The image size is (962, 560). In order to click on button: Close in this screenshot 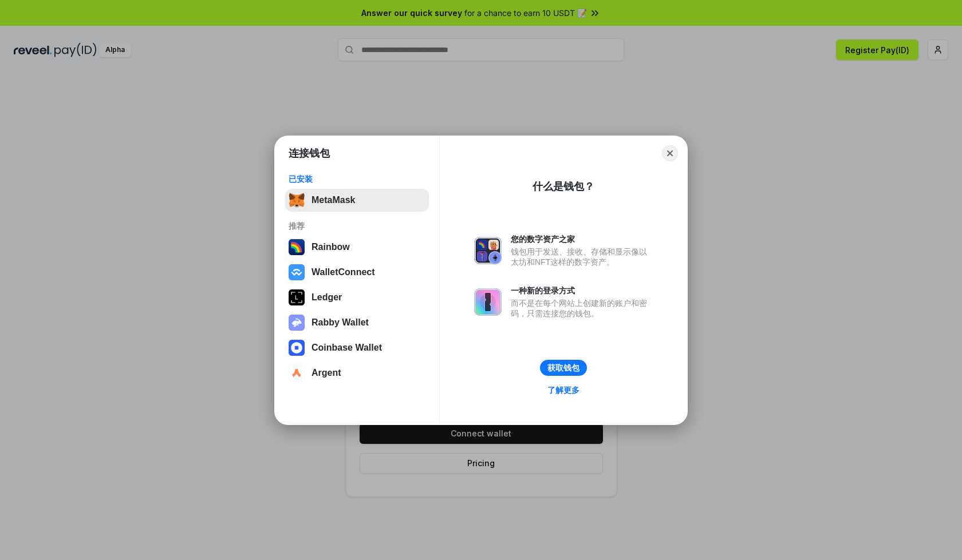, I will do `click(670, 153)`.